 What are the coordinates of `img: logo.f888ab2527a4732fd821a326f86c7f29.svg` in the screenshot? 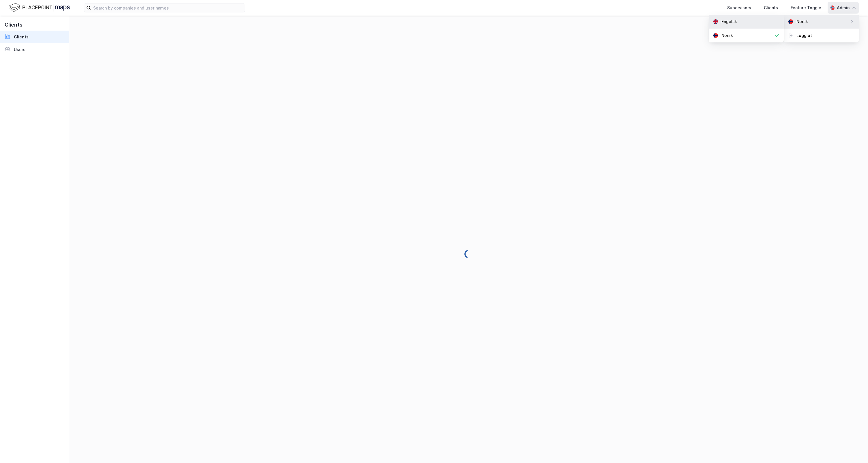 It's located at (40, 8).